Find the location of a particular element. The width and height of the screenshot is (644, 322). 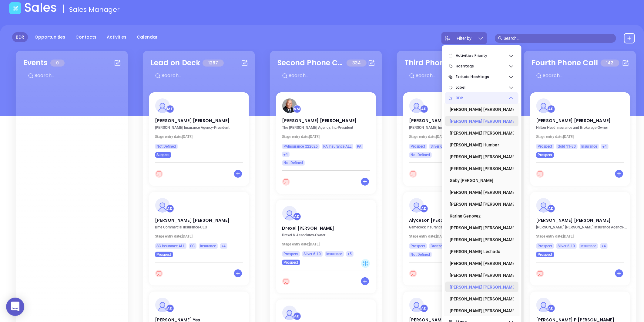

span: Label is located at coordinates (481, 88).